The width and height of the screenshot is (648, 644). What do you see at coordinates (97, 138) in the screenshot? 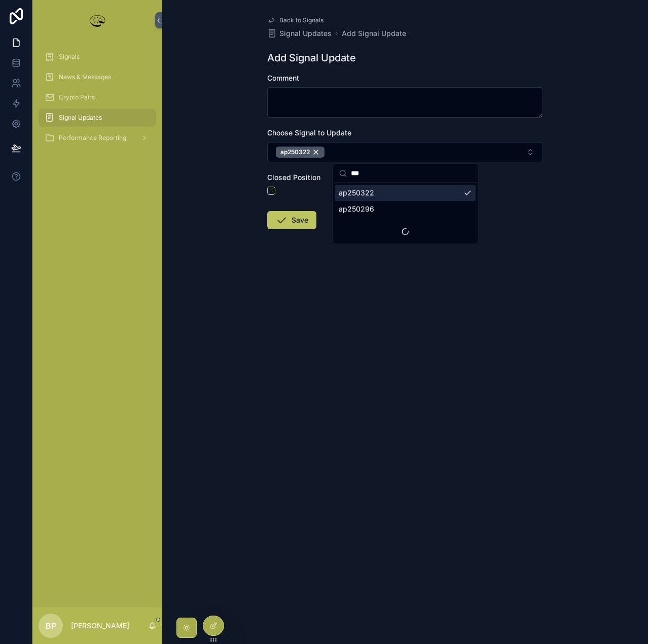
I see `a: Performance Reporting` at bounding box center [97, 138].